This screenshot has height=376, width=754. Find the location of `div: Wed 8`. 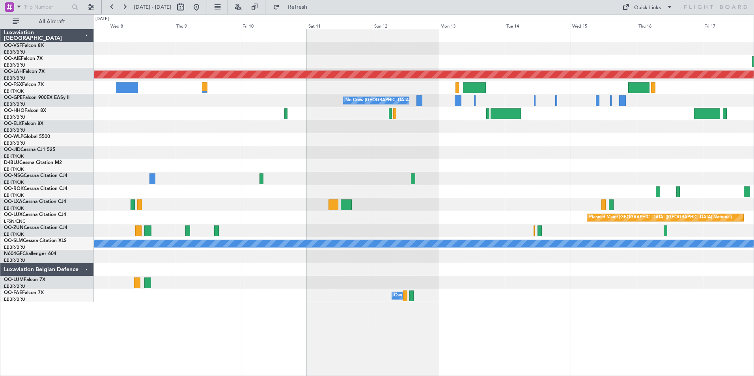

div: Wed 8 is located at coordinates (142, 25).